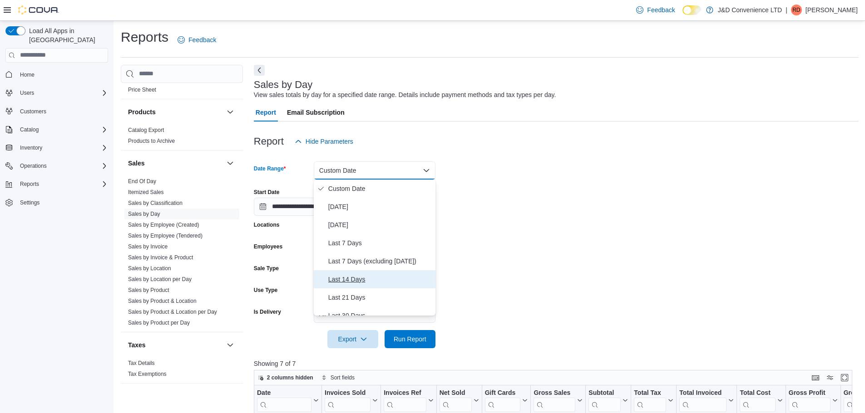 The height and width of the screenshot is (413, 865). Describe the element at coordinates (163, 225) in the screenshot. I see `a: Sales by Employee (Created)` at that location.